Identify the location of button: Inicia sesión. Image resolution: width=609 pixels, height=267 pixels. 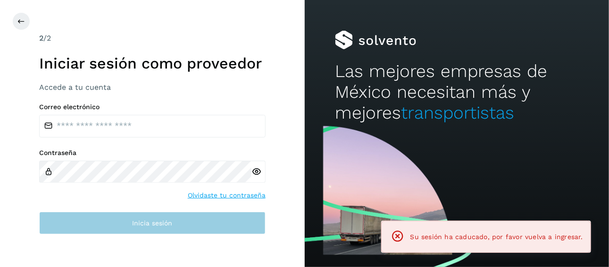
(152, 223).